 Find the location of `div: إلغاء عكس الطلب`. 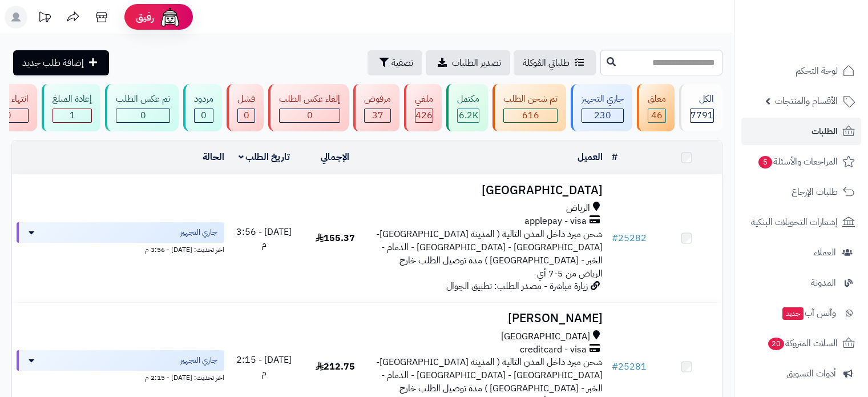

div: إلغاء عكس الطلب is located at coordinates (310, 99).